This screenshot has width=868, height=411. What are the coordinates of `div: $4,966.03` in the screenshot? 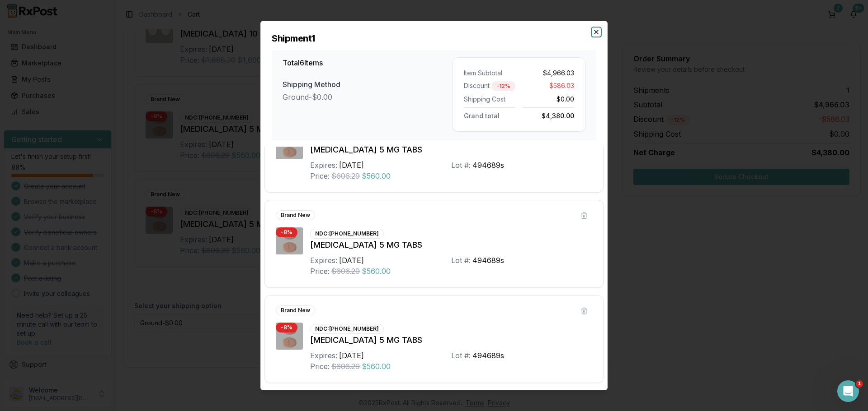 It's located at (549, 73).